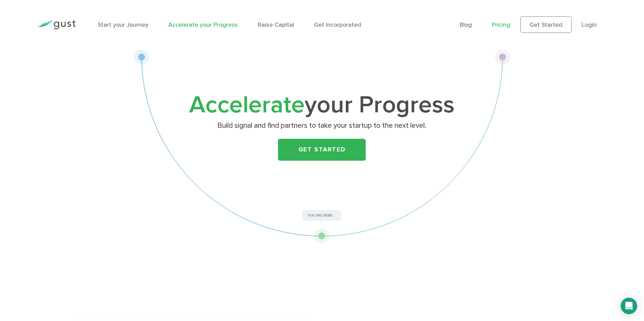 This screenshot has height=321, width=644. What do you see at coordinates (276, 25) in the screenshot?
I see `a: Raise Capital` at bounding box center [276, 25].